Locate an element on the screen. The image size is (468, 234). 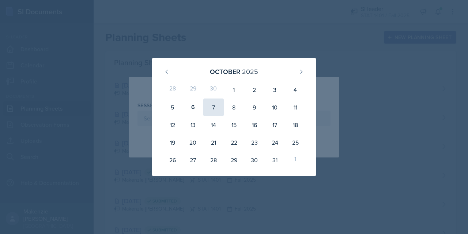
div: 20 is located at coordinates (193, 142).